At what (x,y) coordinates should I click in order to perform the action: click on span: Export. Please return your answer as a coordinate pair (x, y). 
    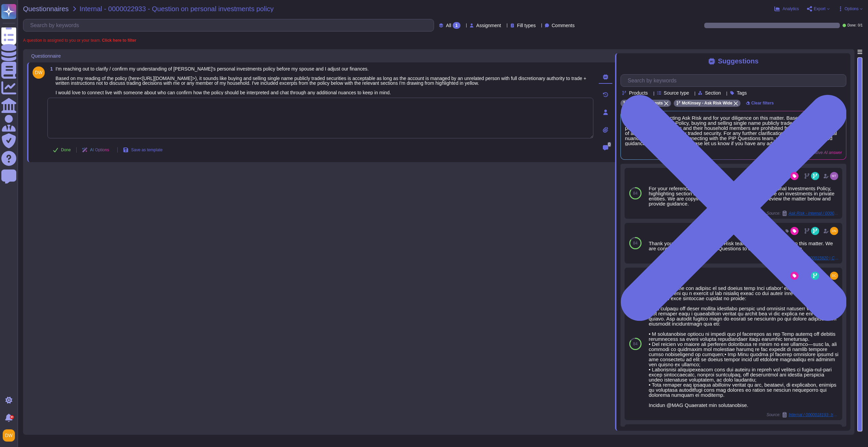
    Looking at the image, I should click on (819, 9).